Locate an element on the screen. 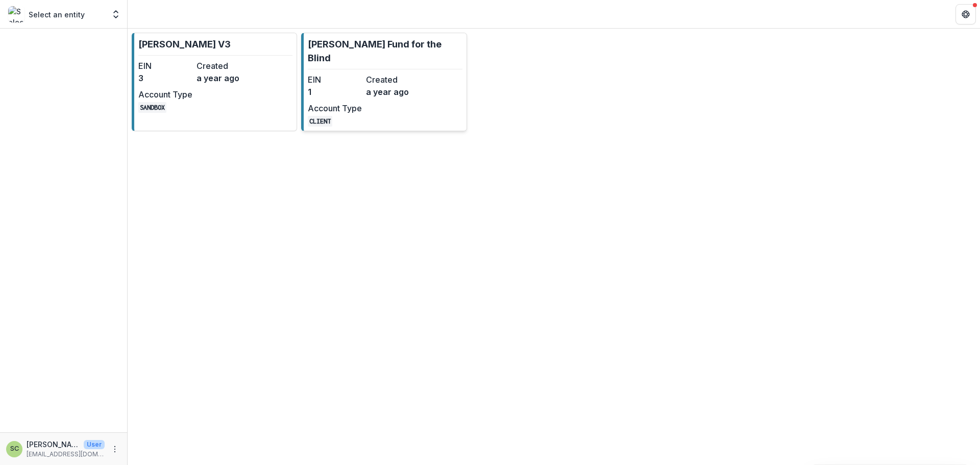  div: Sandra Ching is located at coordinates (14, 448).